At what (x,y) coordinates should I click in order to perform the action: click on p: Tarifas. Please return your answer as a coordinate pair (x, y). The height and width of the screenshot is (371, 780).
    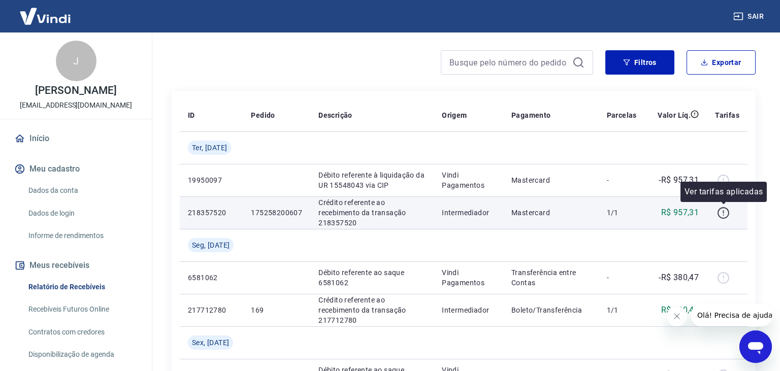
    Looking at the image, I should click on (727, 115).